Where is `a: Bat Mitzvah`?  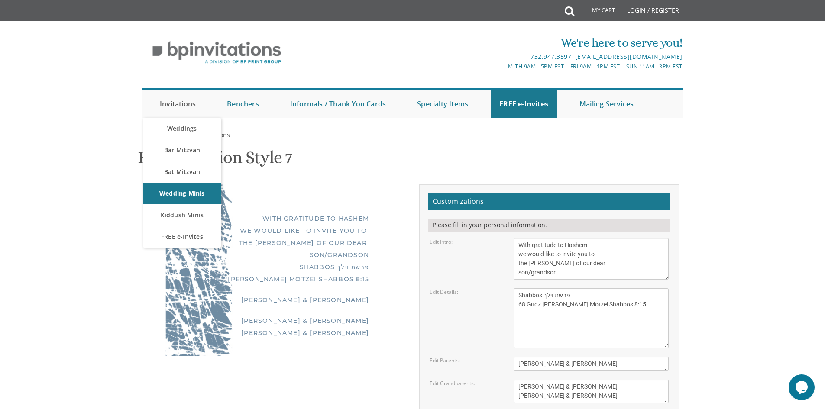
a: Bat Mitzvah is located at coordinates (182, 172).